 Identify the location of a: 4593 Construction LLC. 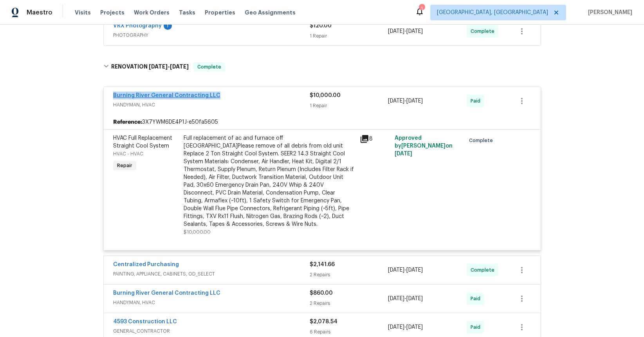
(145, 322).